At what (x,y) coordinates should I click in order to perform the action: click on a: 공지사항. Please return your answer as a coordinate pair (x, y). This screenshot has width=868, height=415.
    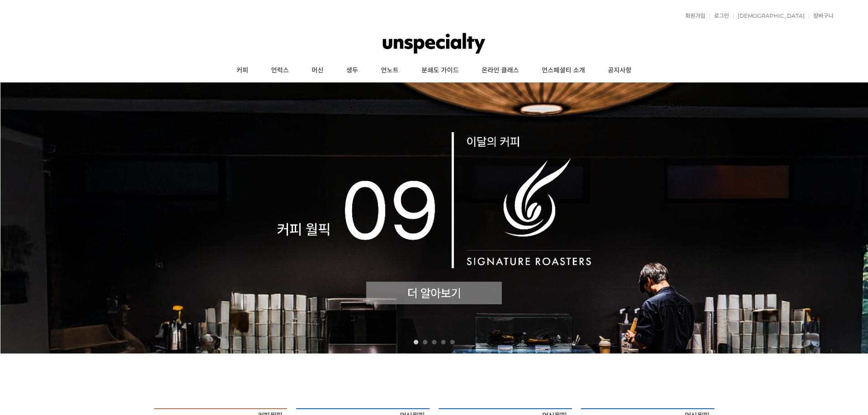
    Looking at the image, I should click on (620, 71).